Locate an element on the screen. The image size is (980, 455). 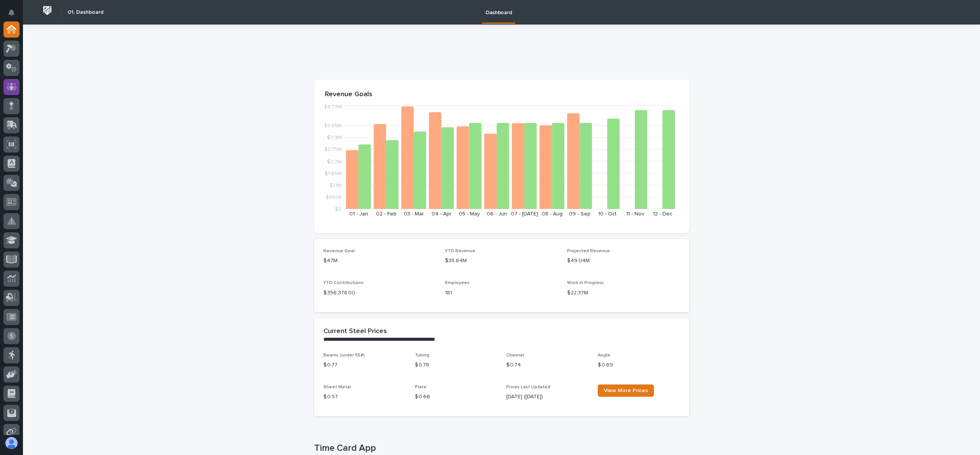
button: Notifications is located at coordinates (12, 13).